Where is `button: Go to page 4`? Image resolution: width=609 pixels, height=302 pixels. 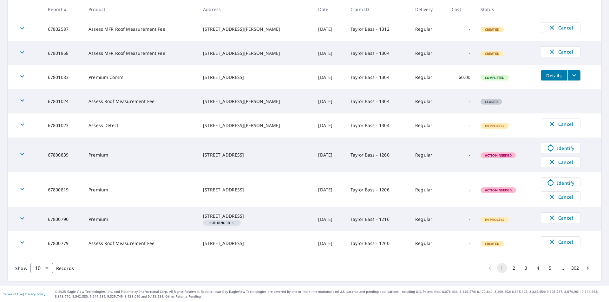 button: Go to page 4 is located at coordinates (538, 268).